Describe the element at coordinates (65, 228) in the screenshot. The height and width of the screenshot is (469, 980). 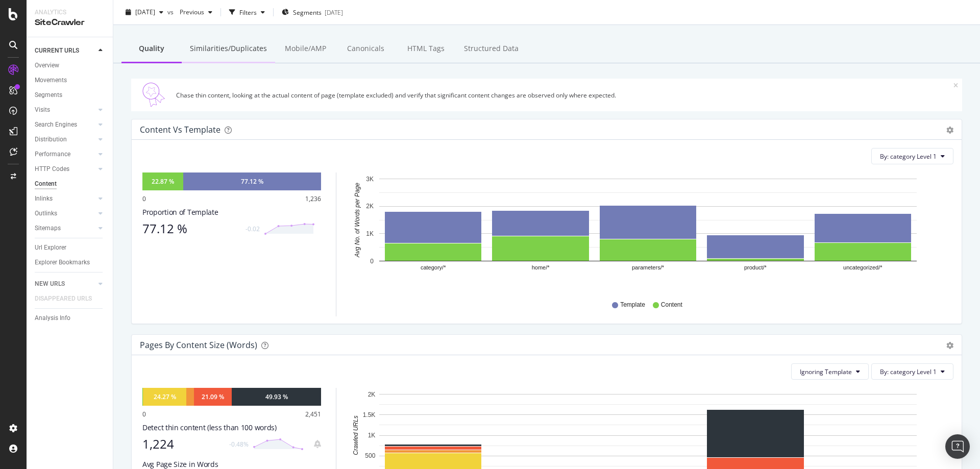
I see `a: Sitemaps` at that location.